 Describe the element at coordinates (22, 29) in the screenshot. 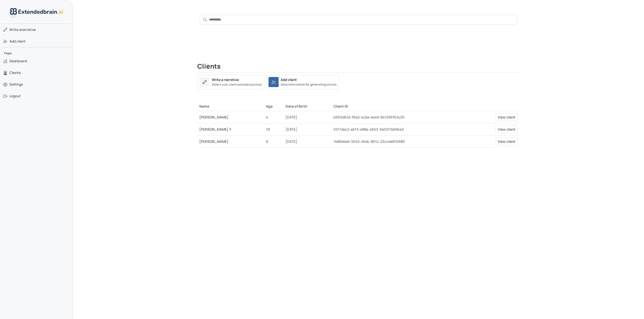

I see `span: narrative` at that location.